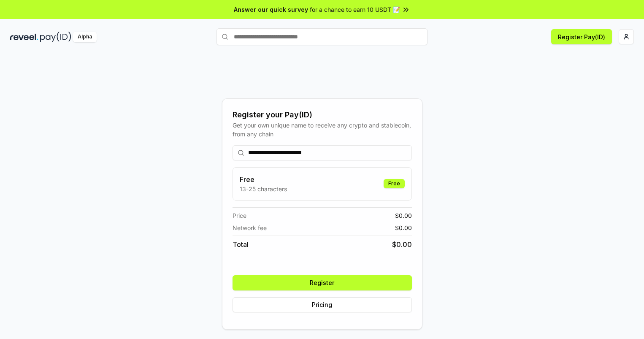  Describe the element at coordinates (355, 9) in the screenshot. I see `span: for a chance to earn 10 USDT 📝` at that location.